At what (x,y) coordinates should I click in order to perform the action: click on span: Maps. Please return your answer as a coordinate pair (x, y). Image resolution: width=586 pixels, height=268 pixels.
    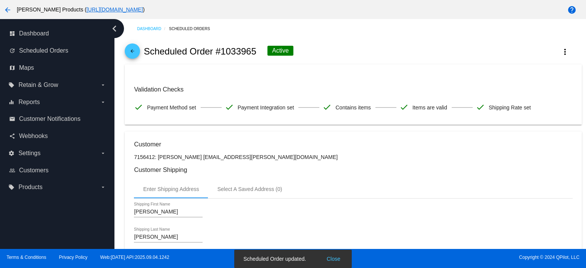
    Looking at the image, I should click on (26, 68).